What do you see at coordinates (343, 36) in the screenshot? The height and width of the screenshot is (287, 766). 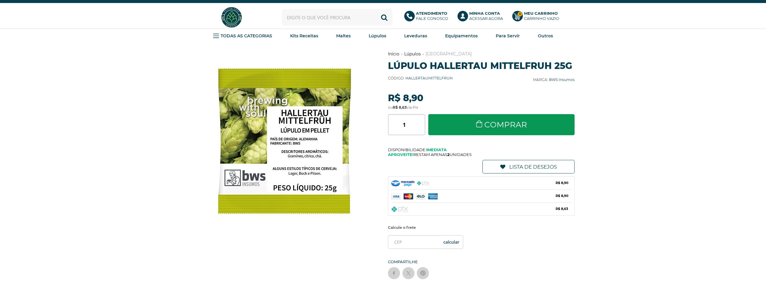 I see `a: Maltes` at bounding box center [343, 36].